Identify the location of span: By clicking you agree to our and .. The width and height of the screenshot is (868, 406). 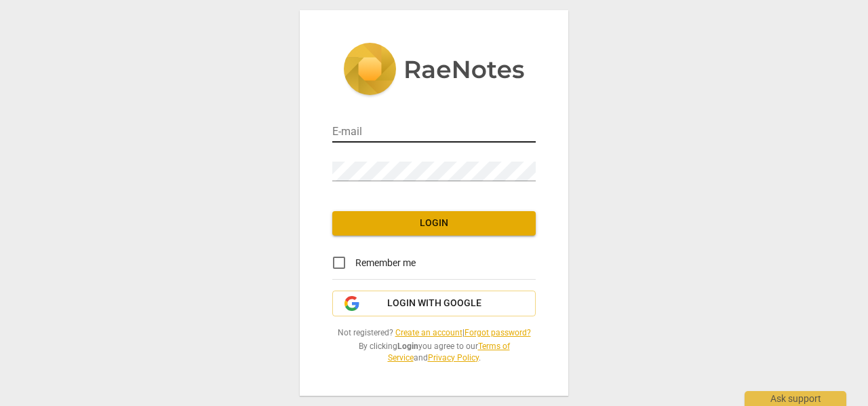
(434, 351).